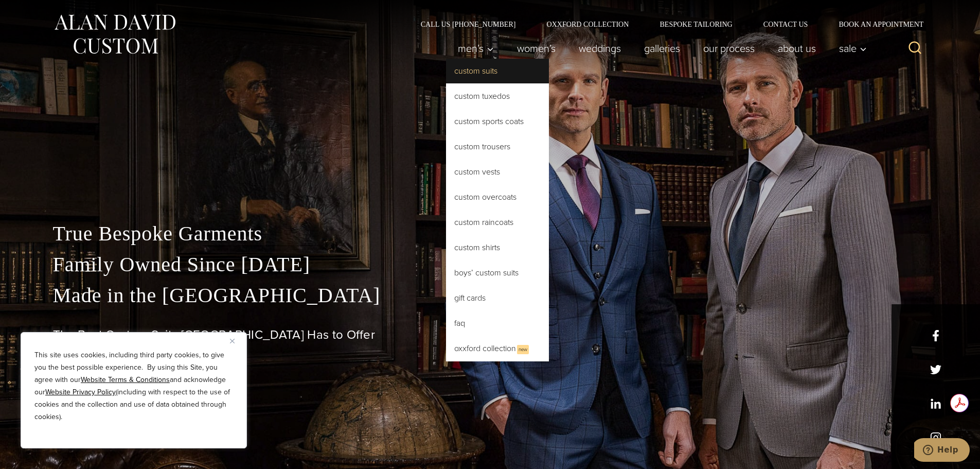  Describe the element at coordinates (659, 48) in the screenshot. I see `nav: Primary Navigation` at that location.